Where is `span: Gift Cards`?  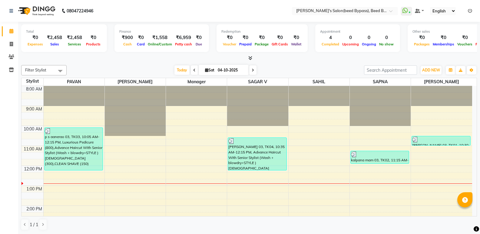
span: Gift Cards is located at coordinates (280, 44).